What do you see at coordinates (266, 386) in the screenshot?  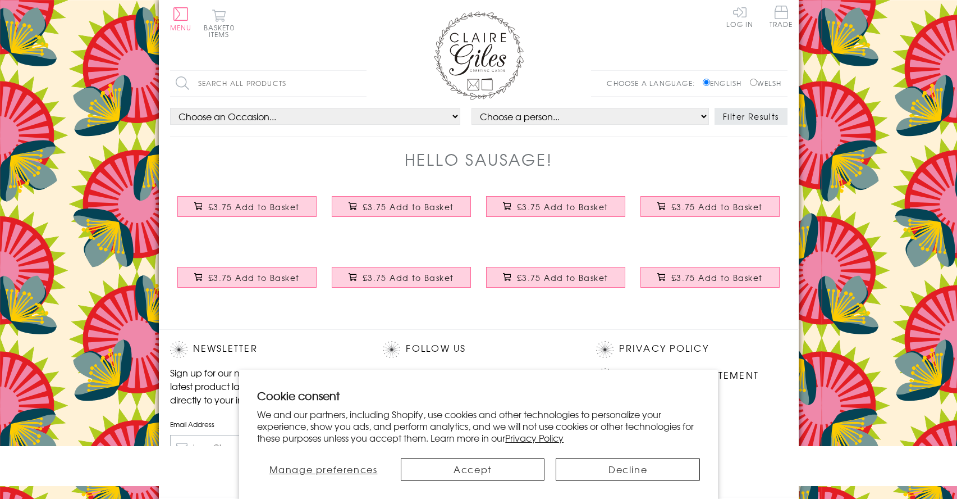 I see `p: Sign up for our newsletter to receive the latest product launches, news and offers directly to yo...` at bounding box center [266, 386].